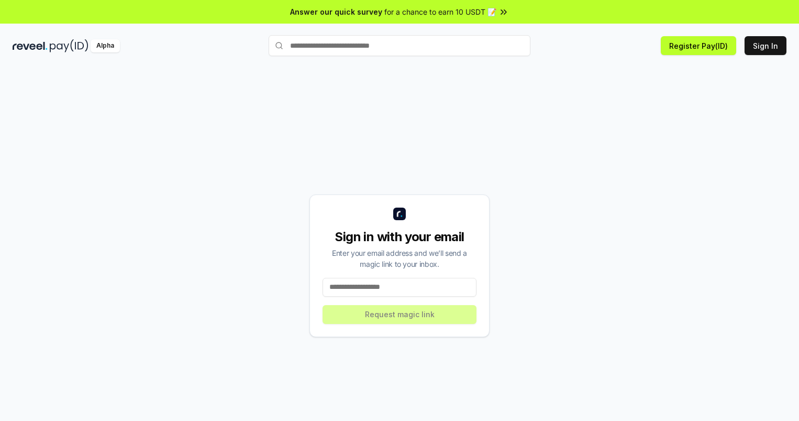 Image resolution: width=799 pixels, height=421 pixels. I want to click on span: for a chance to earn 10 USDT 📝, so click(440, 12).